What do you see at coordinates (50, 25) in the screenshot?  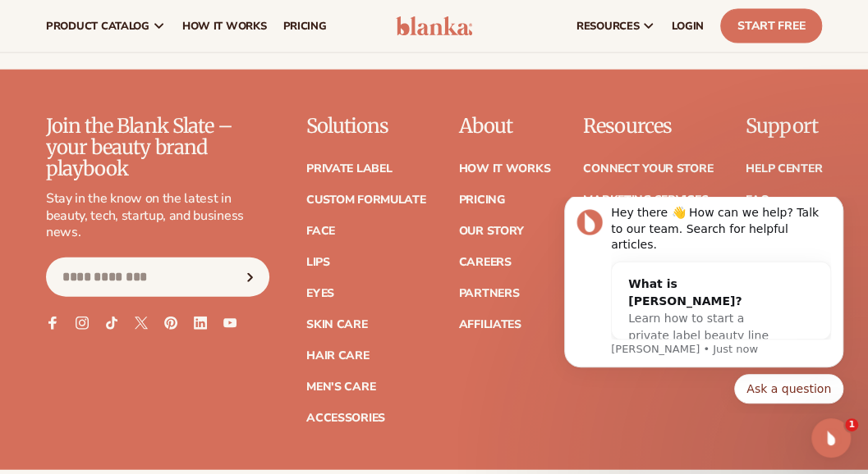 I see `img: Profile image for Lee` at bounding box center [50, 25].